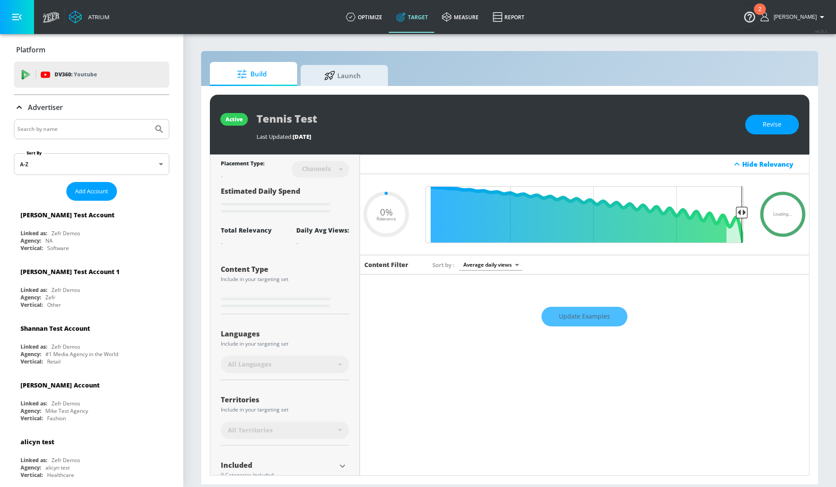  Describe the element at coordinates (252, 74) in the screenshot. I see `span: Build` at that location.